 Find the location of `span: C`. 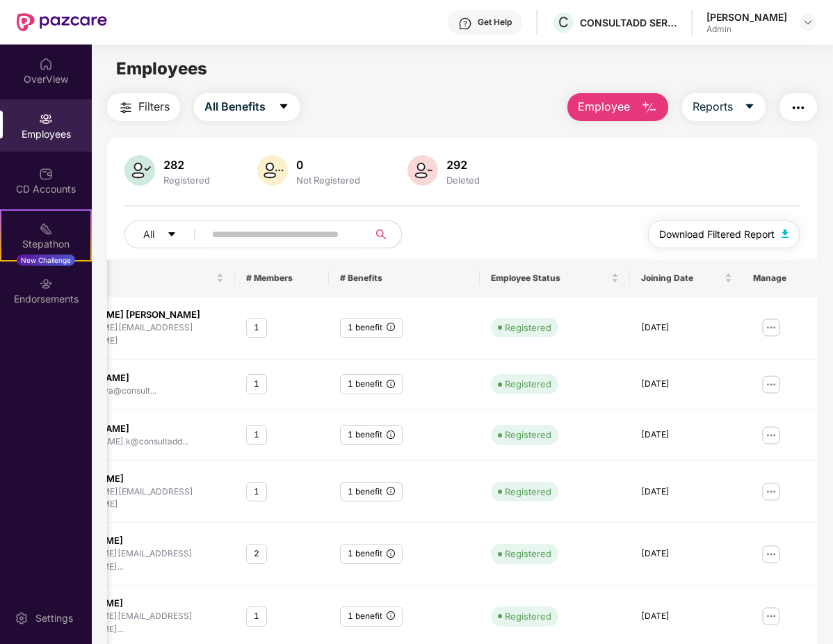

span: C is located at coordinates (564, 22).